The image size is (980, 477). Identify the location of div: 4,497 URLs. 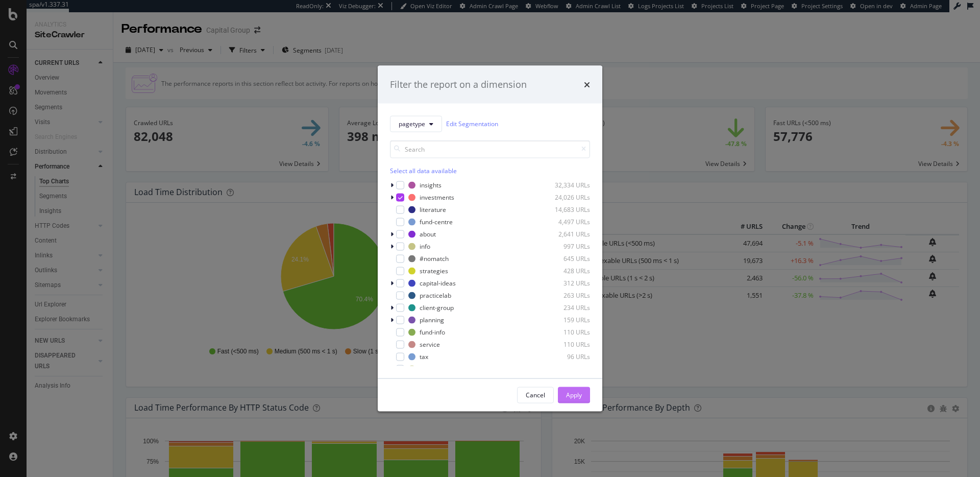
(565, 222).